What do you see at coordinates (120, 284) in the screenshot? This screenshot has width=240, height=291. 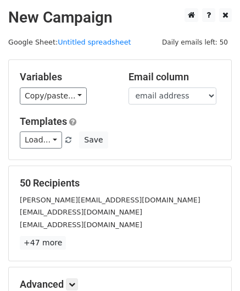 I see `h5: Advanced` at bounding box center [120, 284].